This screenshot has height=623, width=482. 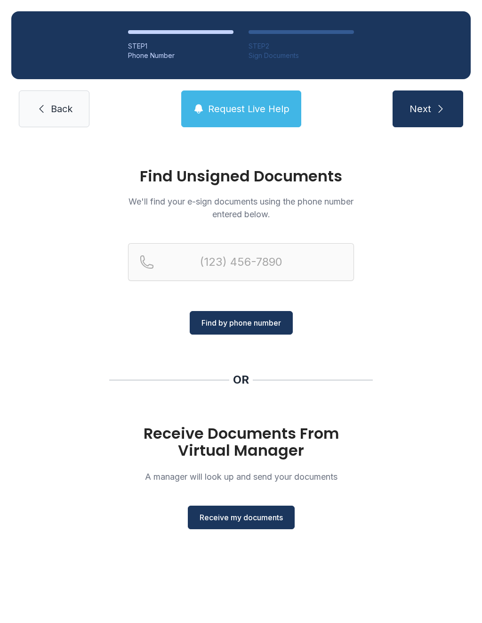 What do you see at coordinates (301, 46) in the screenshot?
I see `div: STEP 2` at bounding box center [301, 46].